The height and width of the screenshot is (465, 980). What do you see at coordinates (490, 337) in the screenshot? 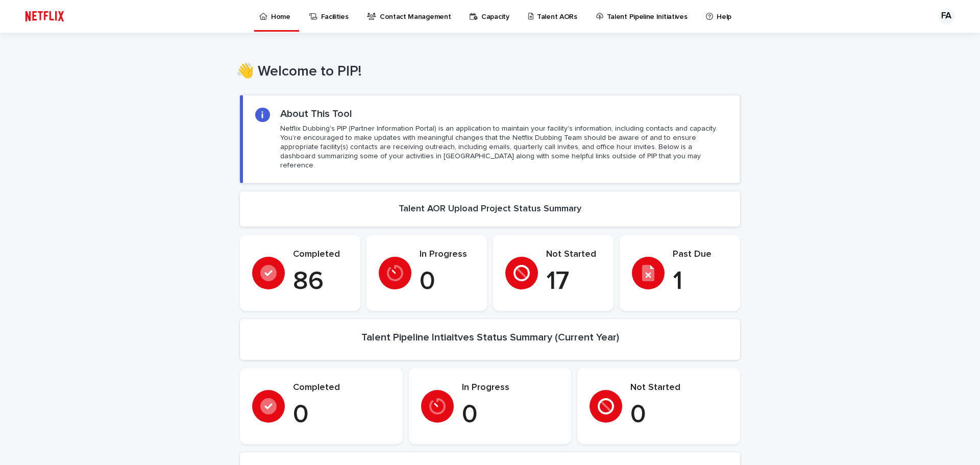
I see `h2: Talent Pipeline Intiaitves Status Summary (Current Year)` at bounding box center [490, 337].